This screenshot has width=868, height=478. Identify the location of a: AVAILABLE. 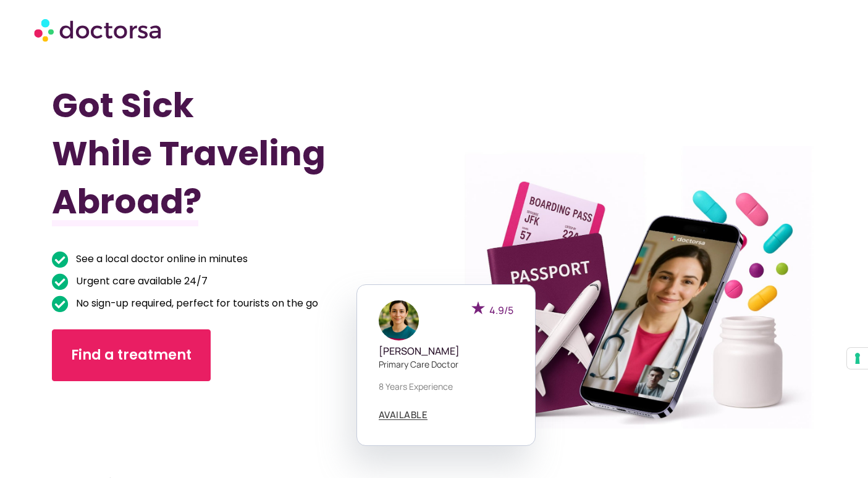
(403, 416).